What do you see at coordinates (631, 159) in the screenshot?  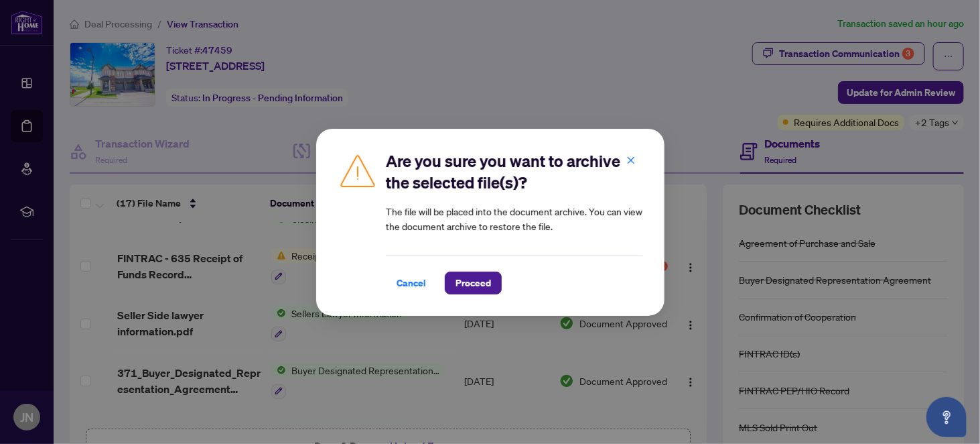 I see `span: close` at bounding box center [631, 159].